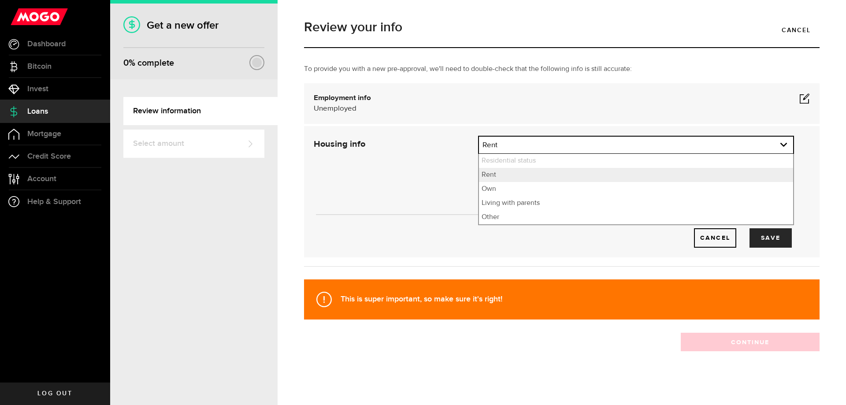 This screenshot has width=846, height=405. Describe the element at coordinates (636, 161) in the screenshot. I see `li: Residential status` at that location.